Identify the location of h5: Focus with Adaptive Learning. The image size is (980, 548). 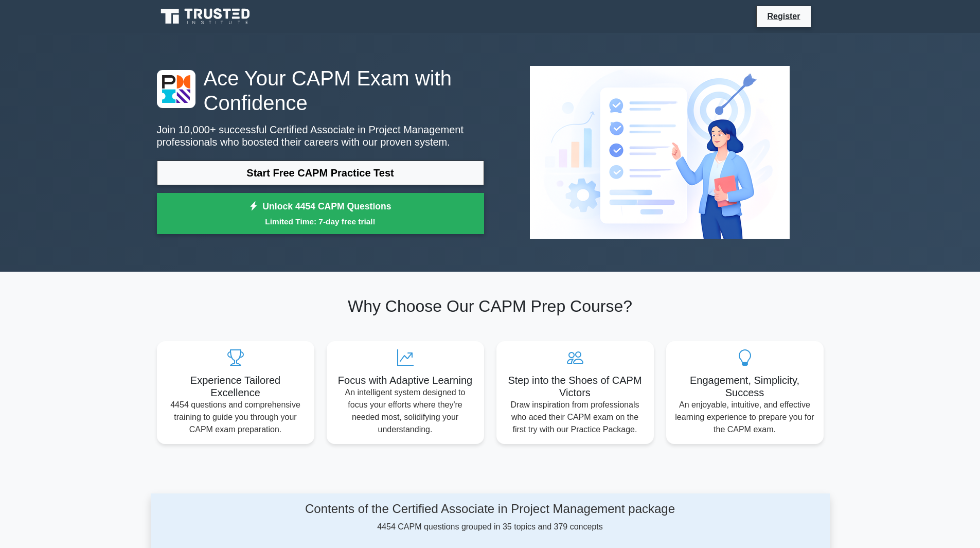
(405, 380).